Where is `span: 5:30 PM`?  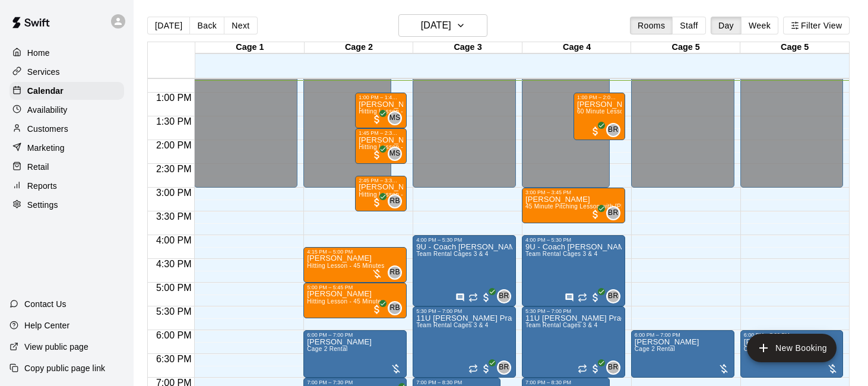 span: 5:30 PM is located at coordinates (174, 311).